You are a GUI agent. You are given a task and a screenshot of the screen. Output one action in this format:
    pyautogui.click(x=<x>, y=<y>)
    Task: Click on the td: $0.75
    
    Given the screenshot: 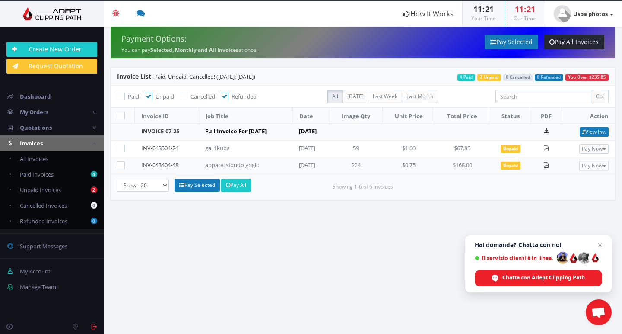 What is the action you would take?
    pyautogui.click(x=409, y=166)
    